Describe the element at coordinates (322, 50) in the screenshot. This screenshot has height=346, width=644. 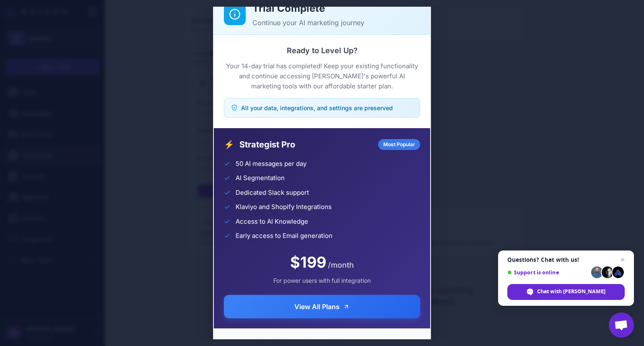
I see `h3: Ready to Level Up?` at that location.